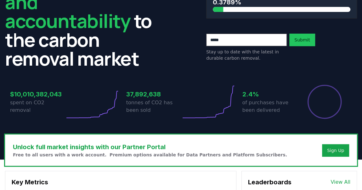 Image resolution: width=362 pixels, height=190 pixels. Describe the element at coordinates (247, 55) in the screenshot. I see `p: Stay up to date with the latest in durable carbon removal.` at that location.